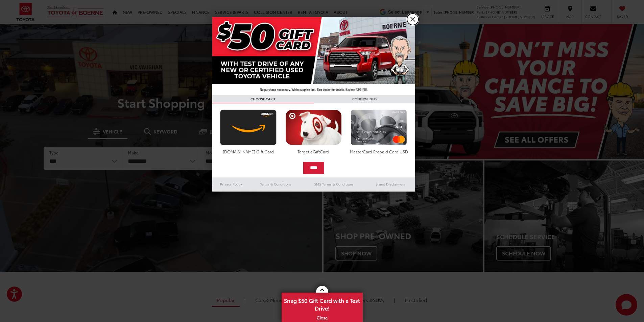 This screenshot has width=644, height=322. What do you see at coordinates (391, 184) in the screenshot?
I see `a: Brand Disclaimers` at bounding box center [391, 184].